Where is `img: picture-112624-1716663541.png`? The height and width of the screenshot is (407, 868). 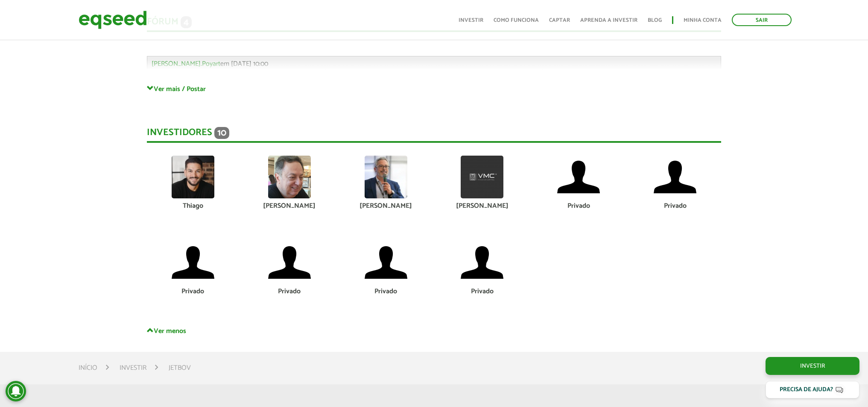
img: picture-112624-1716663541.png is located at coordinates (290, 177).